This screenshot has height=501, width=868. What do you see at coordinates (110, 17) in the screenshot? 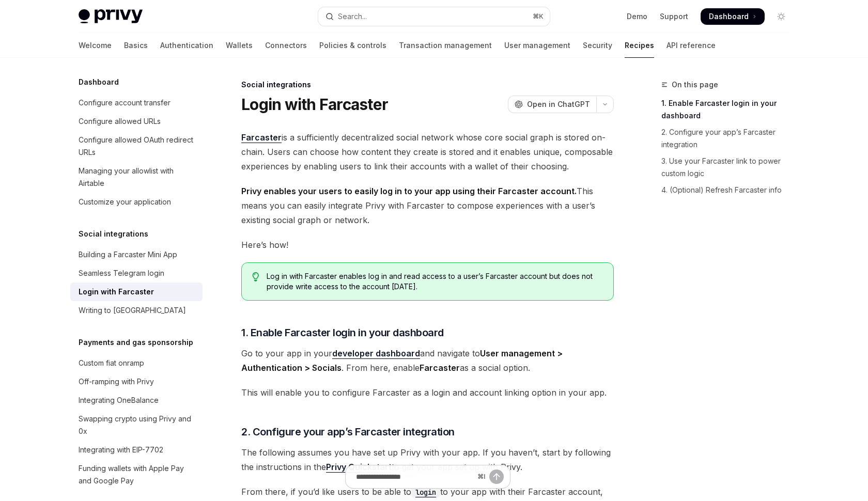
I see `img: light logo` at bounding box center [110, 17].